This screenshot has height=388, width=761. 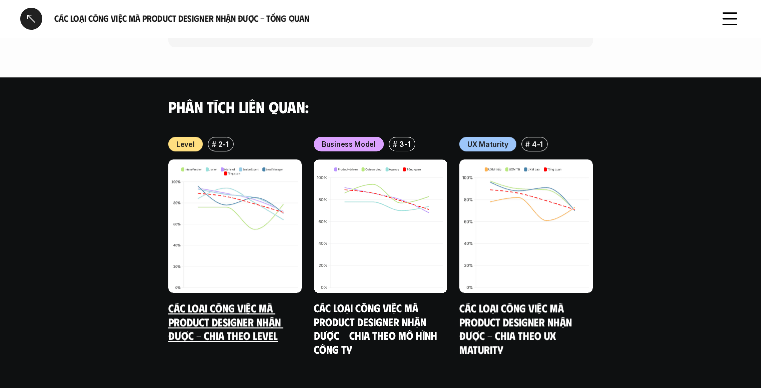 I want to click on a: Các loại công việc mà Product Designer nhận được - Chia theo Level, so click(x=226, y=322).